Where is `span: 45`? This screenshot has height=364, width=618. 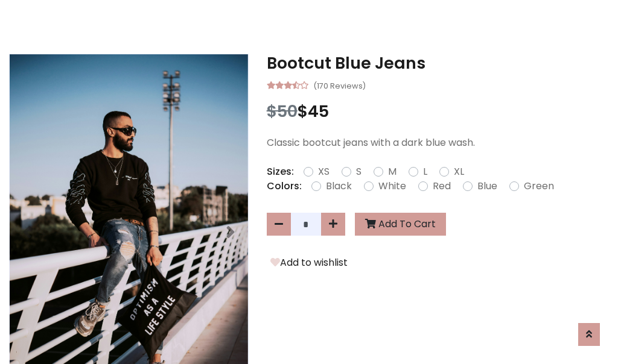 span: 45 is located at coordinates (318, 111).